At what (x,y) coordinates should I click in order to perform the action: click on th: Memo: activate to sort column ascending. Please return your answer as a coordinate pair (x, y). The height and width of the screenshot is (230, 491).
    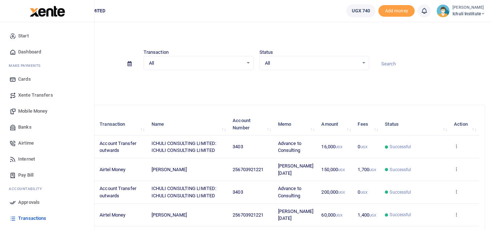
    Looking at the image, I should click on (296, 124).